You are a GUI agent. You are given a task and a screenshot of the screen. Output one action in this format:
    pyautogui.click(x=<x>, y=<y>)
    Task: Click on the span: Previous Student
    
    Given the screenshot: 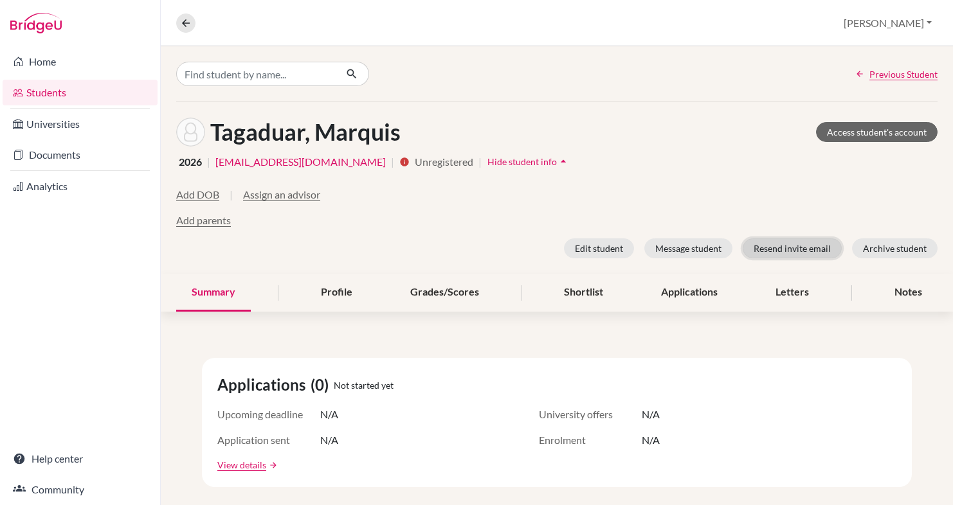 What is the action you would take?
    pyautogui.click(x=903, y=74)
    